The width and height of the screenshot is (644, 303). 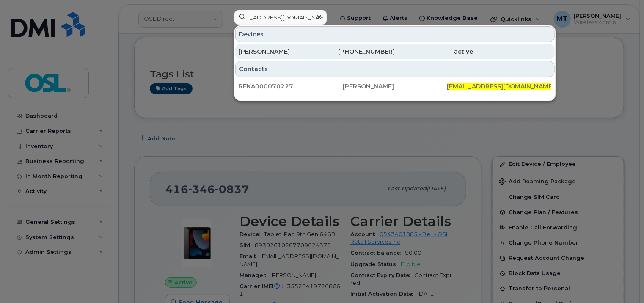 I want to click on div: active, so click(x=434, y=51).